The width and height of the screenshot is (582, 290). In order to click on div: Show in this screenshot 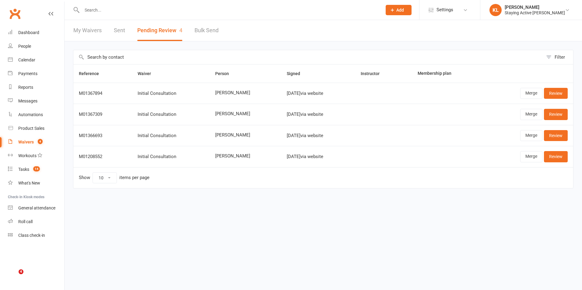, I will do `click(114, 178)`.